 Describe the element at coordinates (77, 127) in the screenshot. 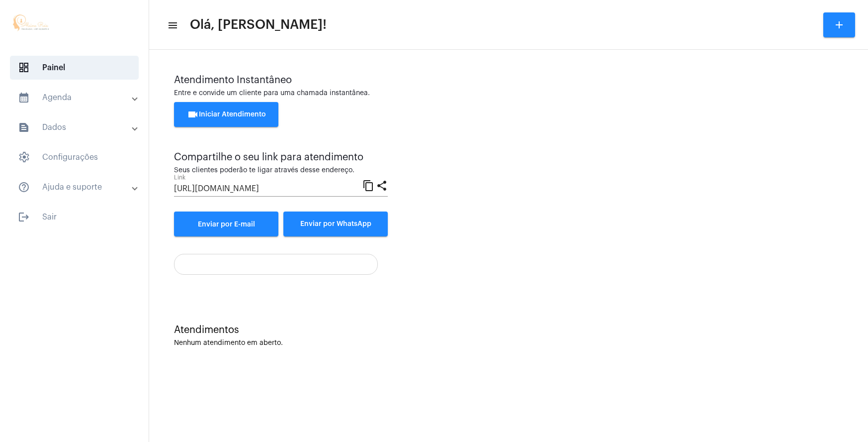

I see `mat-expansion-panel-header: sidenav iconDados` at that location.